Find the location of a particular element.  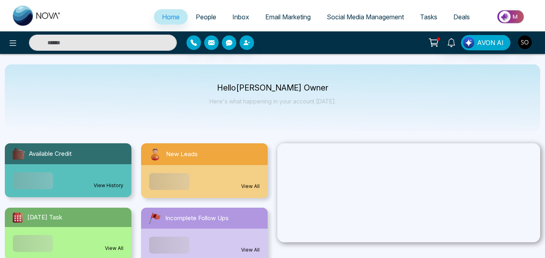

img: Lead Flow is located at coordinates (469, 43).